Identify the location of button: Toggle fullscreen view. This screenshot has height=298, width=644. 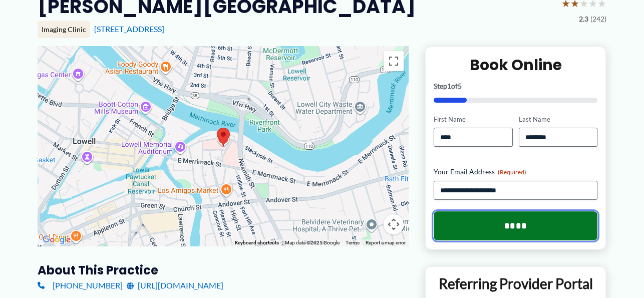
(394, 61).